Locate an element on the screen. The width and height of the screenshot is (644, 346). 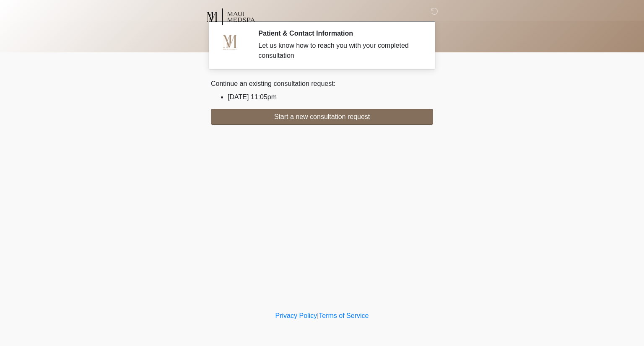
button: Start a new consultation request is located at coordinates (322, 117).